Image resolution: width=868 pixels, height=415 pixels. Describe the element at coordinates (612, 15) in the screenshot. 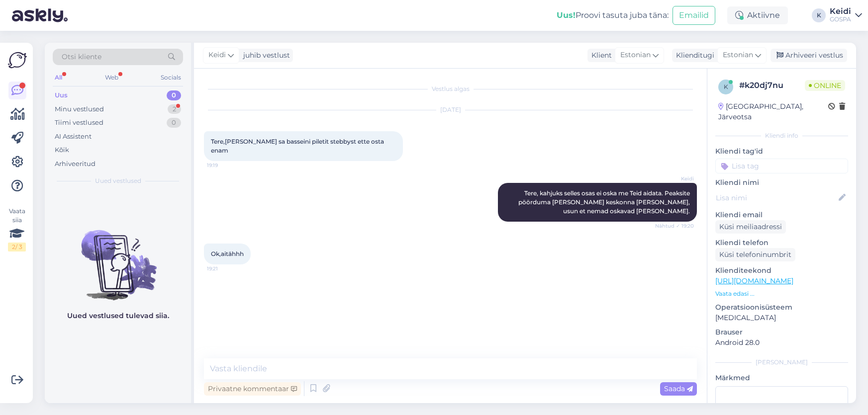

I see `div: Proovi tasuta juba täna:` at that location.